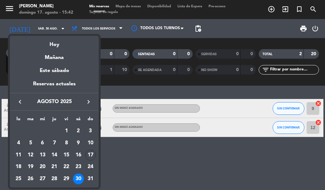 Image resolution: width=325 pixels, height=190 pixels. I want to click on td: 8 de agosto de 2025, so click(66, 143).